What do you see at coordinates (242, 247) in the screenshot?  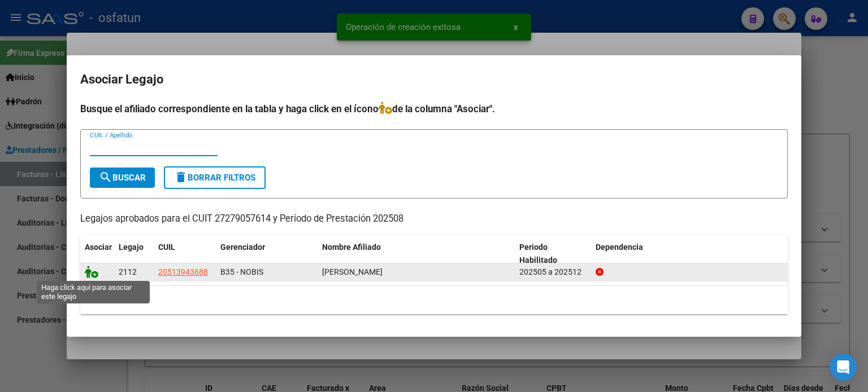 I see `span: Gerenciador` at bounding box center [242, 247].